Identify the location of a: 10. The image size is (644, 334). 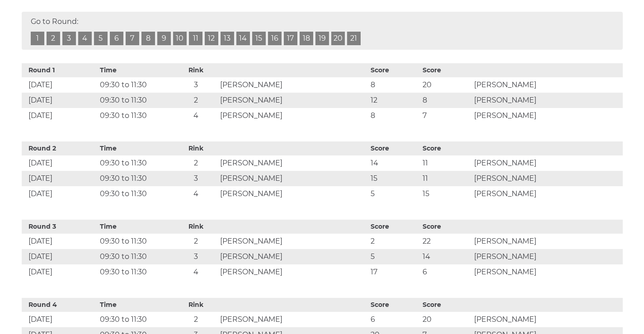
(180, 38).